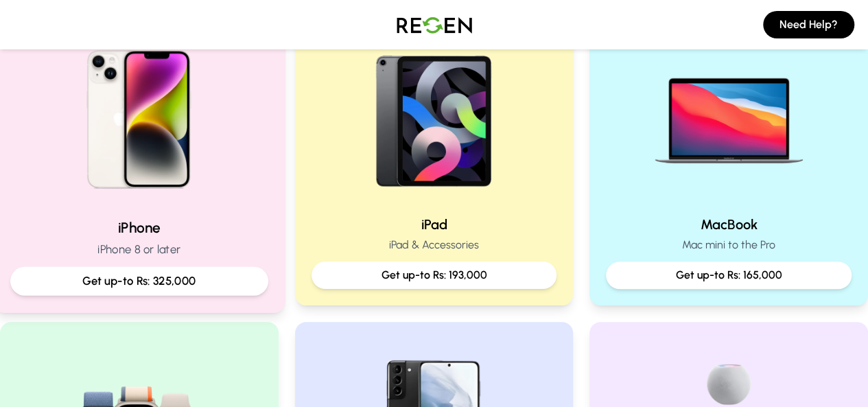  What do you see at coordinates (808, 25) in the screenshot?
I see `a: Need Help?` at bounding box center [808, 25].